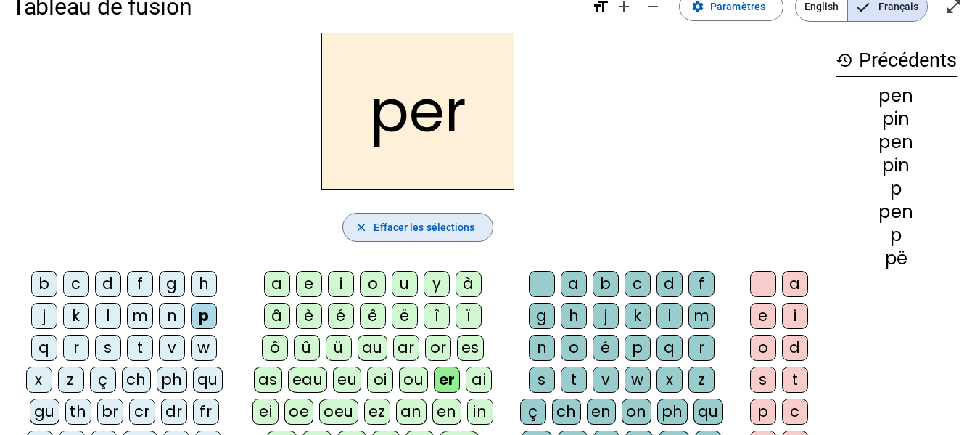 Image resolution: width=980 pixels, height=435 pixels. I want to click on div: an, so click(411, 412).